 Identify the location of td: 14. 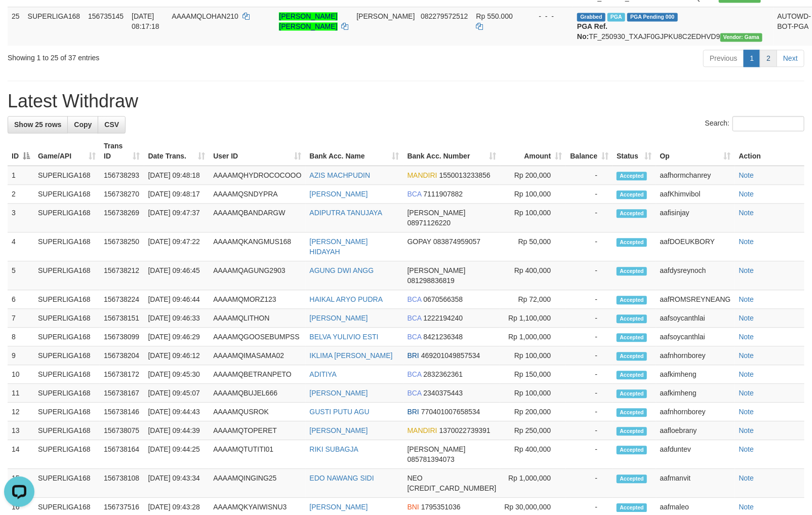
(21, 455).